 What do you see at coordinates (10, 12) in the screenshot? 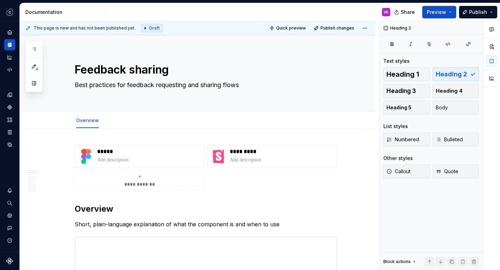
I see `img: f5634f2a-3c0d-4c0b-9dc3-3862a3e014c7.png` at bounding box center [10, 12].